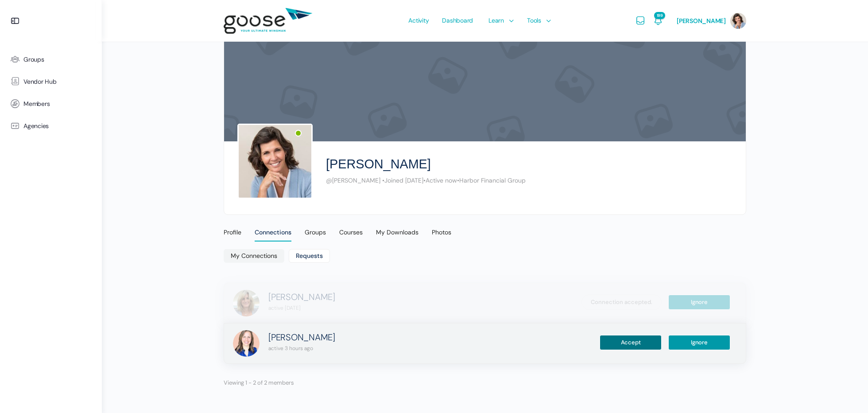  What do you see at coordinates (659, 16) in the screenshot?
I see `span: 199` at bounding box center [659, 16].